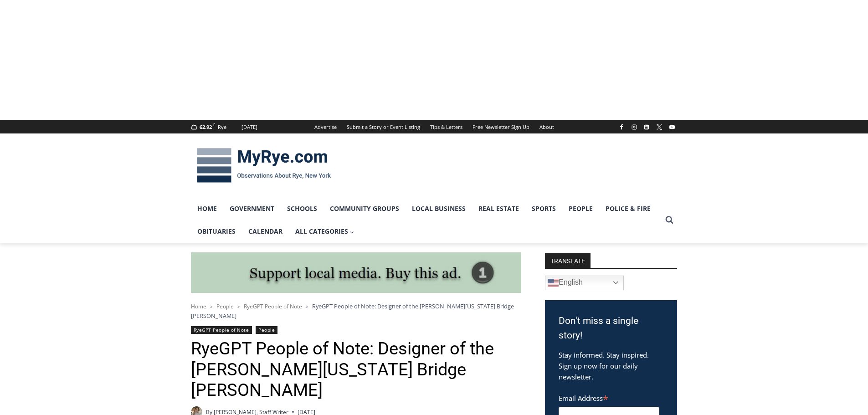 The width and height of the screenshot is (868, 415). I want to click on a: YouTube, so click(672, 127).